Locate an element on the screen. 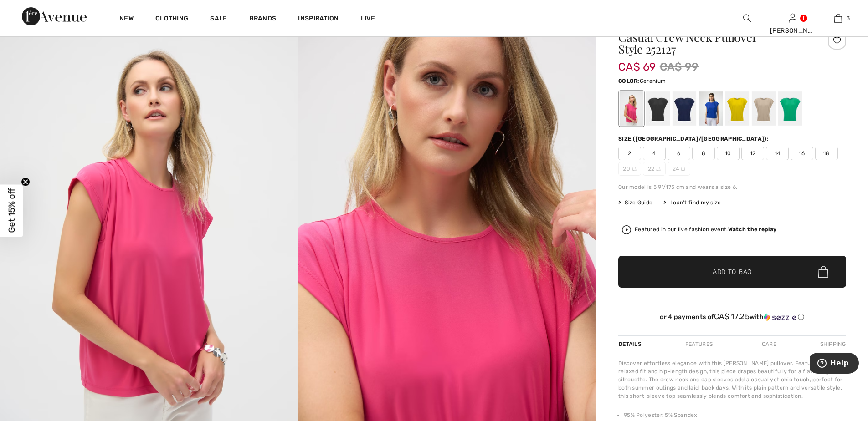  span: 24 is located at coordinates (678, 169).